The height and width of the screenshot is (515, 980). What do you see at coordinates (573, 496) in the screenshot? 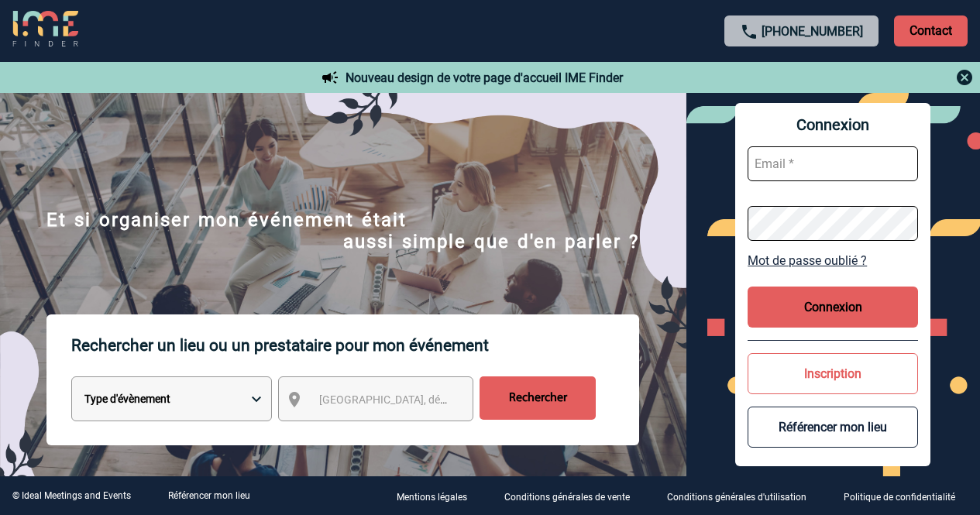
I see `a: Conditions générales de vente` at bounding box center [573, 496].